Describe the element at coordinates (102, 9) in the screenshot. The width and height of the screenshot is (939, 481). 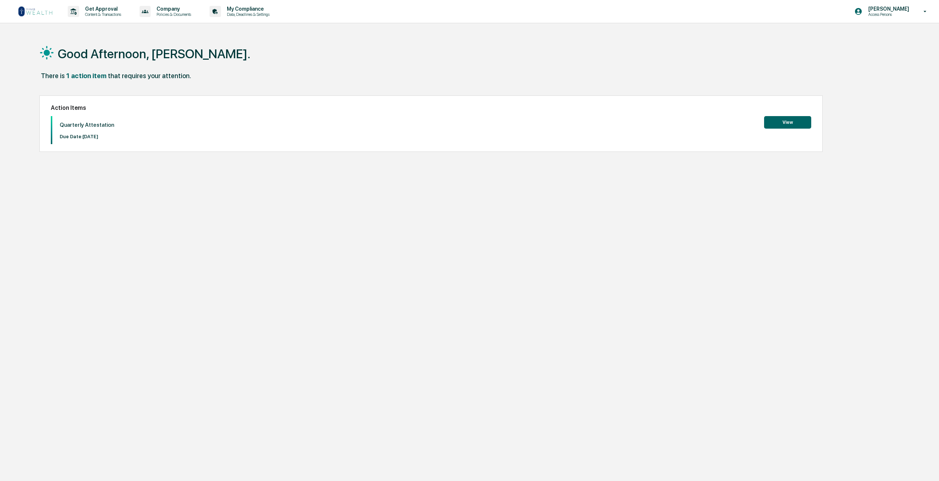
I see `p: Get Approval` at that location.